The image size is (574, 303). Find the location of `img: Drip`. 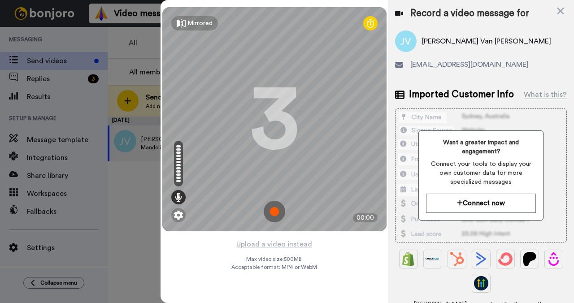

img: Drip is located at coordinates (553, 259).